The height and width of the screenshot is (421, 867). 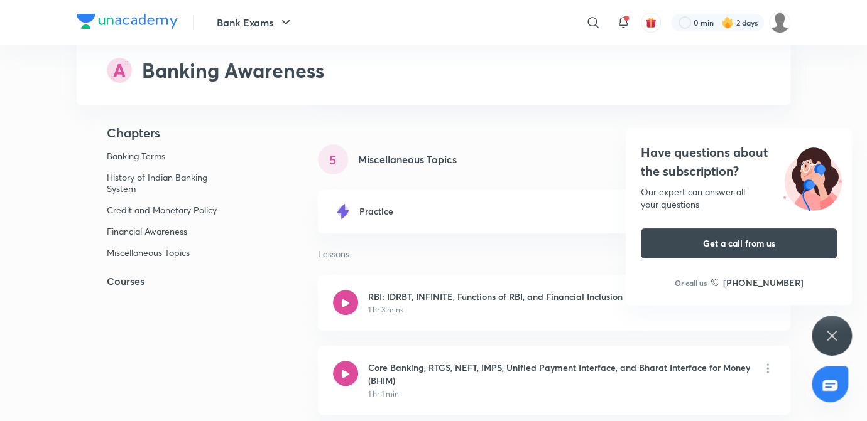 What do you see at coordinates (651, 23) in the screenshot?
I see `img: avatar` at bounding box center [651, 23].